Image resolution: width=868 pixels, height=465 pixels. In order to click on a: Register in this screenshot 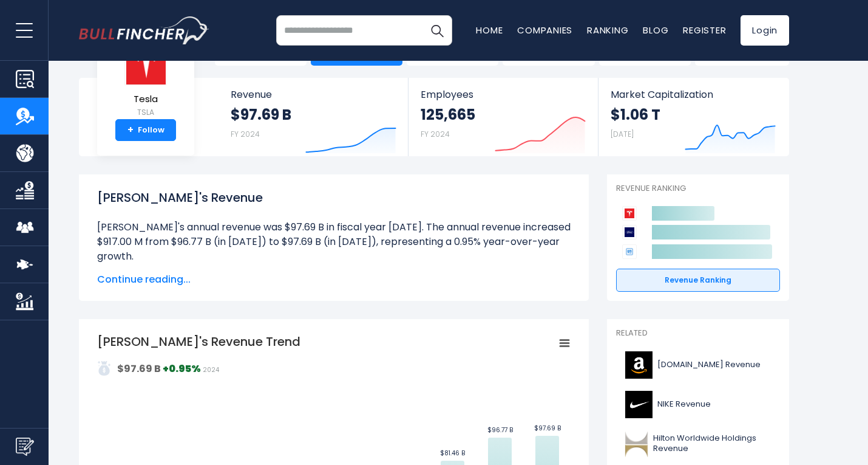, I will do `click(704, 30)`.